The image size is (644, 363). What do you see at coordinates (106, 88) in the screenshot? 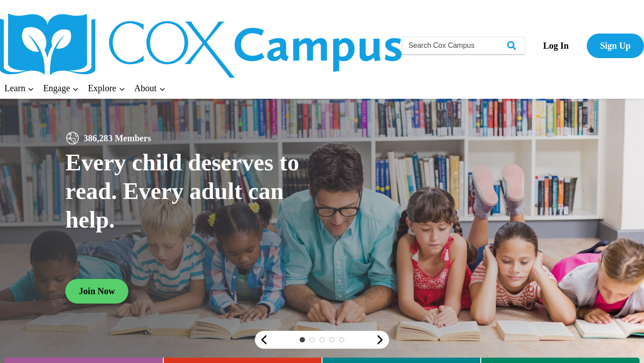
I see `span: Explore` at bounding box center [106, 88].